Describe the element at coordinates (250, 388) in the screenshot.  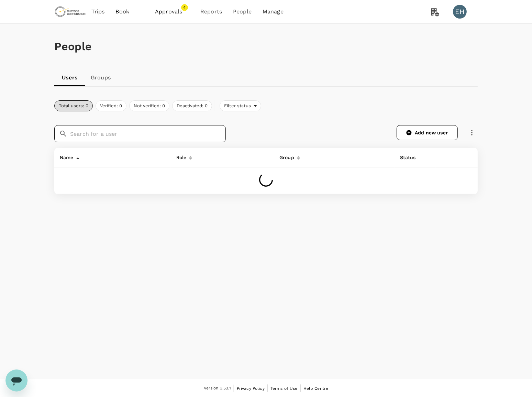
I see `span: Privacy Policy` at that location.